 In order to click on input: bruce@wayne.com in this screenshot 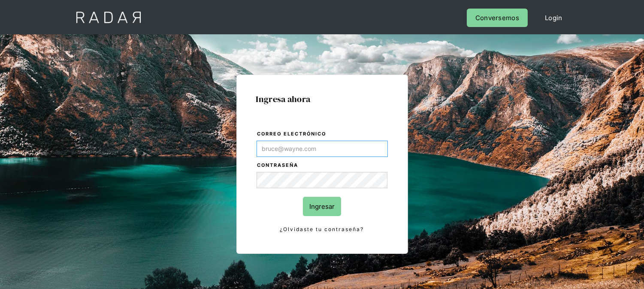, I will do `click(322, 149)`.